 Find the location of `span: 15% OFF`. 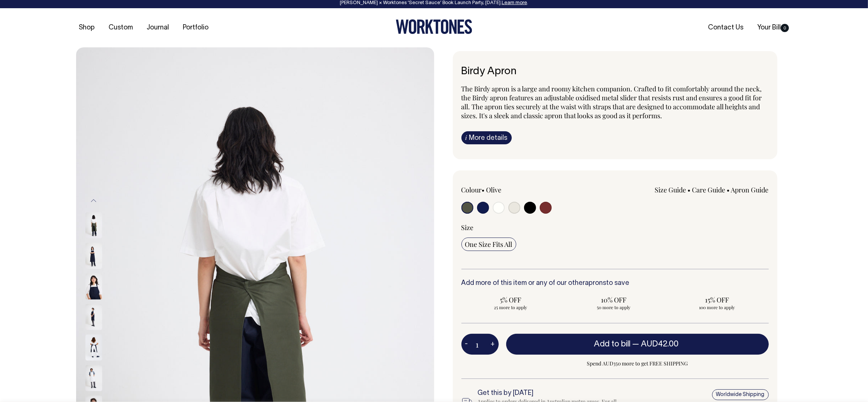

span: 15% OFF is located at coordinates (717, 300).